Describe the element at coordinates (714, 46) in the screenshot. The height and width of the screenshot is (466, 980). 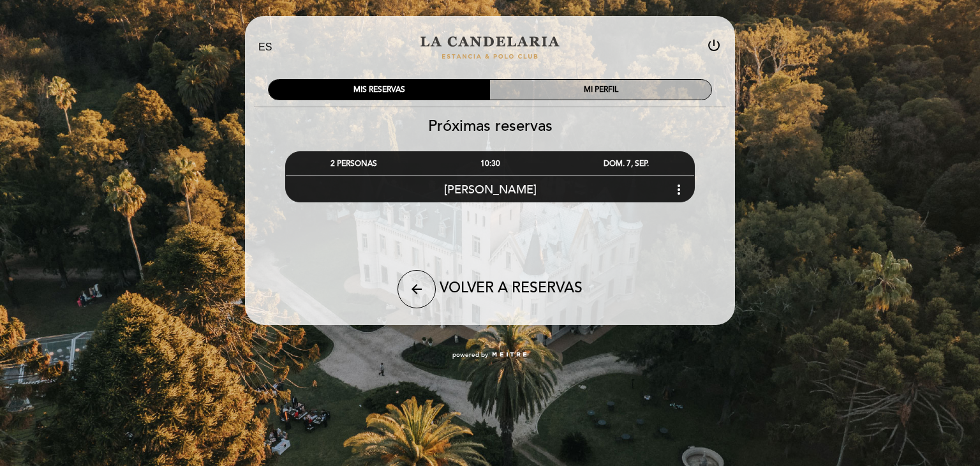
I see `i: power_settings_new` at that location.